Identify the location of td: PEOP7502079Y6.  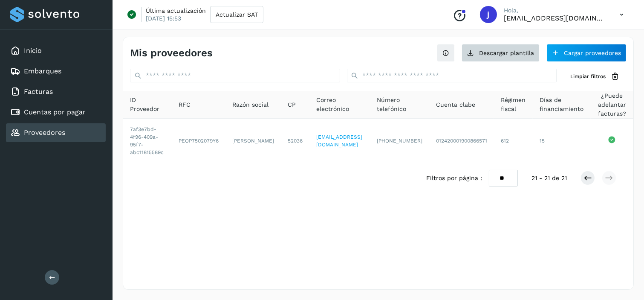
(199, 141).